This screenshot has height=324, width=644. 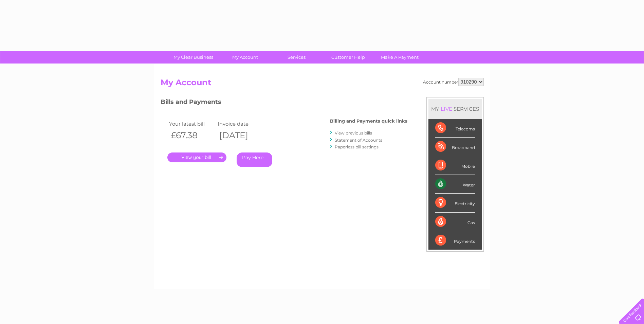 I want to click on h2: My Account, so click(x=322, y=84).